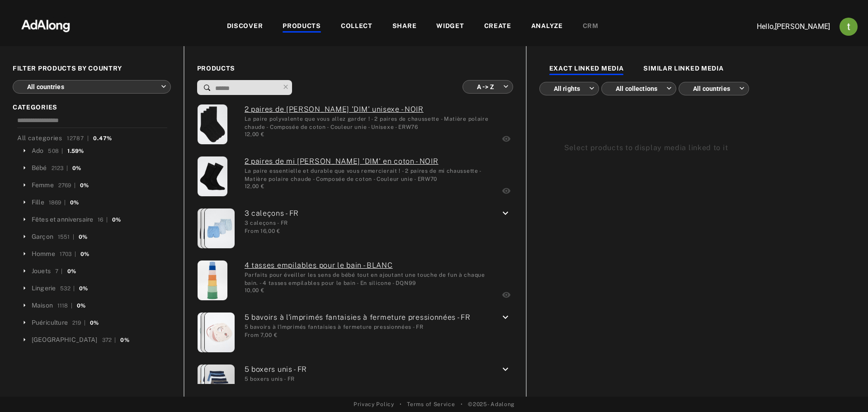  What do you see at coordinates (41, 271) in the screenshot?
I see `div: Jouets` at bounding box center [41, 271].